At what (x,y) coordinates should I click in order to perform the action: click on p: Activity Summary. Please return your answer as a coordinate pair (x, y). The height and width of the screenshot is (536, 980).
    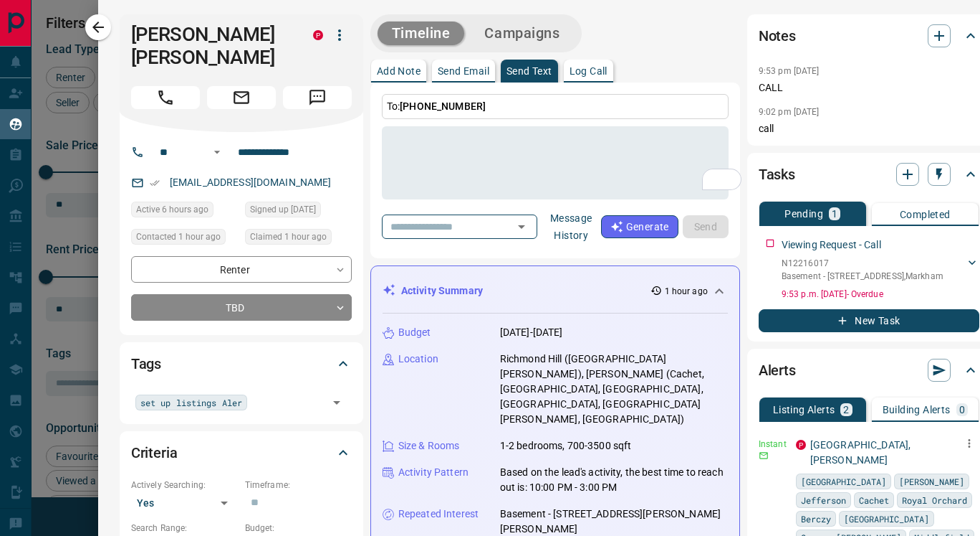
    Looking at the image, I should click on (442, 291).